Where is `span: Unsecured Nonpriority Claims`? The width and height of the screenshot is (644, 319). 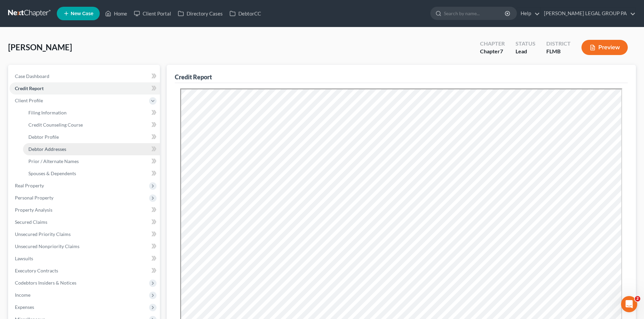
span: Unsecured Nonpriority Claims is located at coordinates (47, 246).